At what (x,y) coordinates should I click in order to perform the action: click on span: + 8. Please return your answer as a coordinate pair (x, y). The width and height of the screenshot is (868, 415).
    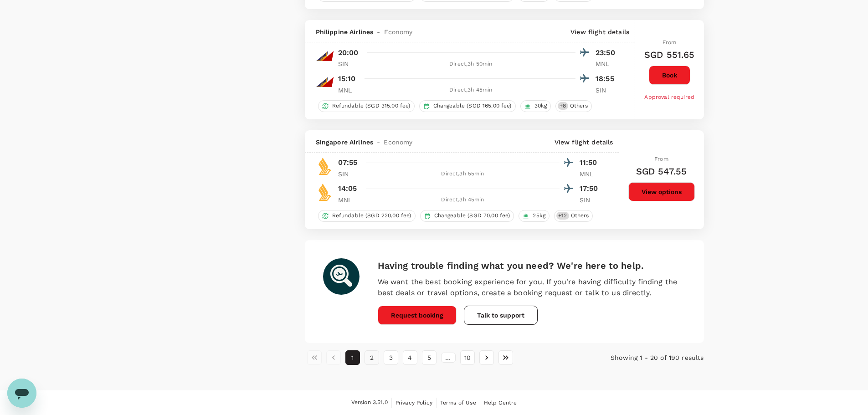
    Looking at the image, I should click on (562, 105).